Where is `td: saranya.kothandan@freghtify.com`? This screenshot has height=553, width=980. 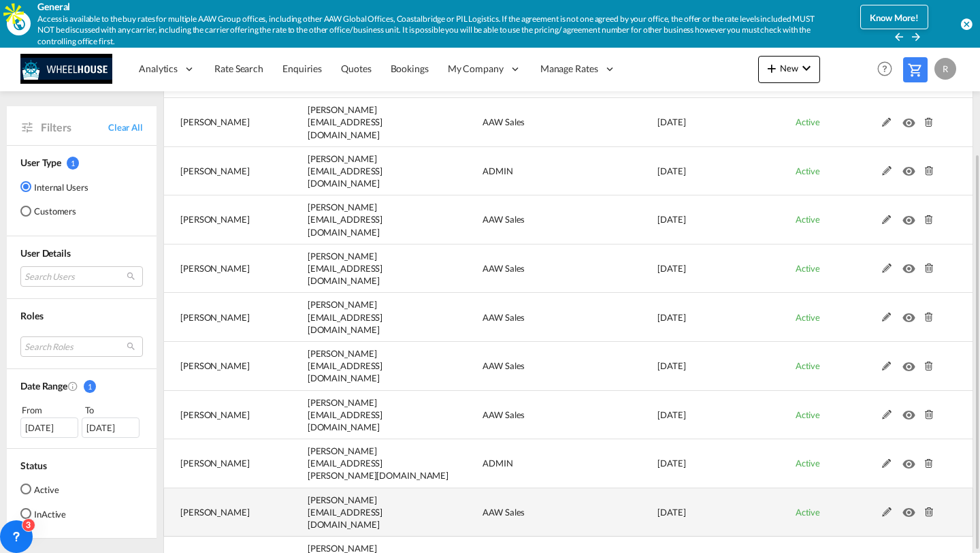 td: saranya.kothandan@freghtify.com is located at coordinates (361, 464).